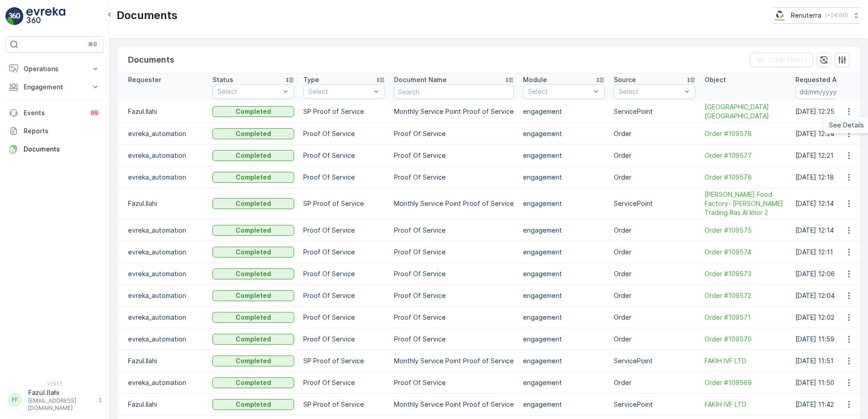 Image resolution: width=868 pixels, height=419 pixels. I want to click on p: Status, so click(223, 80).